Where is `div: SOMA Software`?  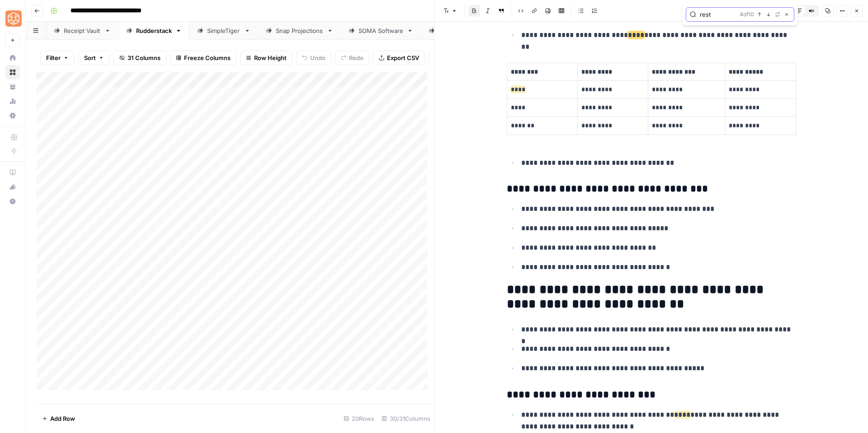
div: SOMA Software is located at coordinates (381, 31).